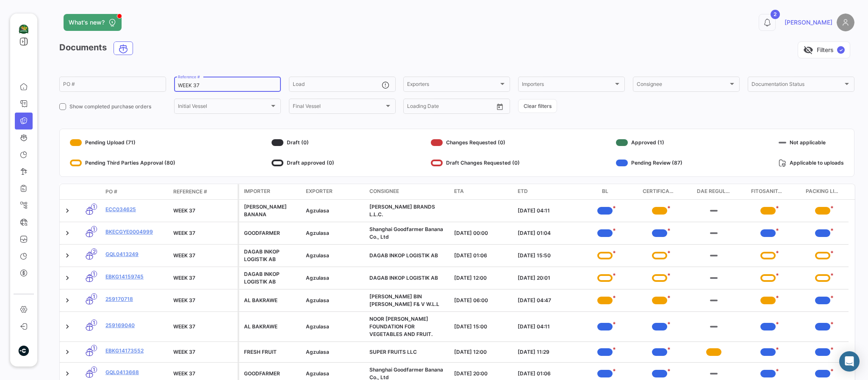 This screenshot has width=868, height=380. Describe the element at coordinates (190, 192) in the screenshot. I see `span: Reference #` at that location.